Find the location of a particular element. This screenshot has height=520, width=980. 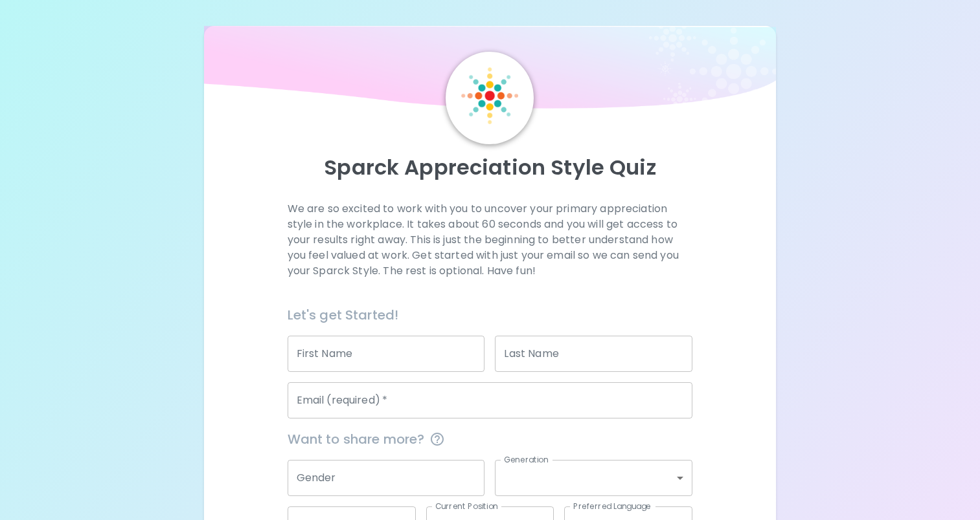

p: We are so excited to work with you to uncover your primary appreciation style in the workplace. I... is located at coordinates (490, 240).